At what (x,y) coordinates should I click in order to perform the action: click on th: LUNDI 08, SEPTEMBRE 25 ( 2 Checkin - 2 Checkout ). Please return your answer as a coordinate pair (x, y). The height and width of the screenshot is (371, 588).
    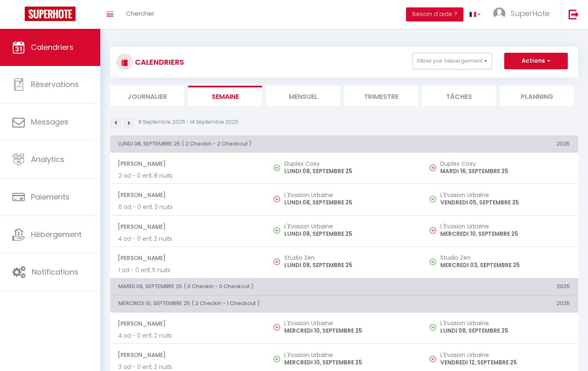
    Looking at the image, I should click on (266, 144).